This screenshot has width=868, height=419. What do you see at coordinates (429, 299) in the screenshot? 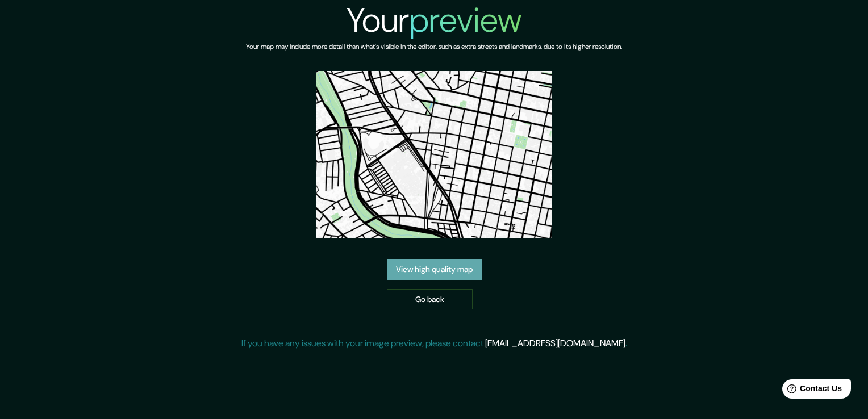
I see `a: Go back` at bounding box center [429, 299].